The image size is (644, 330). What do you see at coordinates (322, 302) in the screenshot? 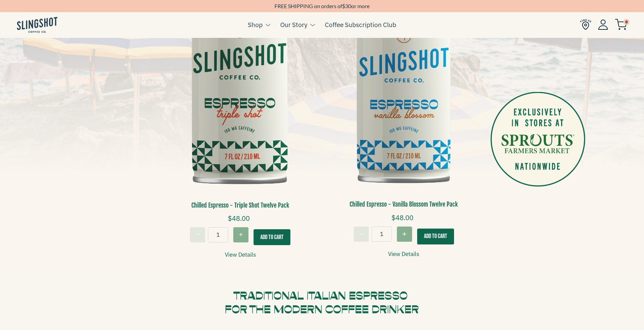
I see `img: traditional.svg__PID:2464ae41-3047-4ba2-9c93-a7620afc7e26` at bounding box center [322, 302].